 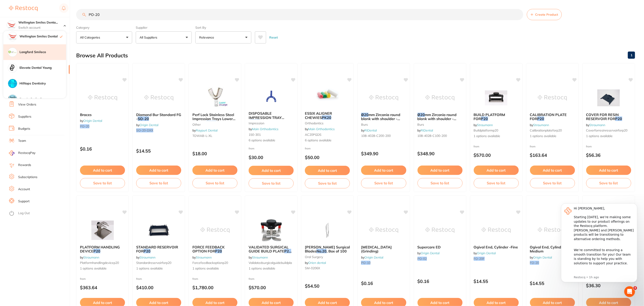 I want to click on h4: Burnie Smile Care, so click(x=43, y=99).